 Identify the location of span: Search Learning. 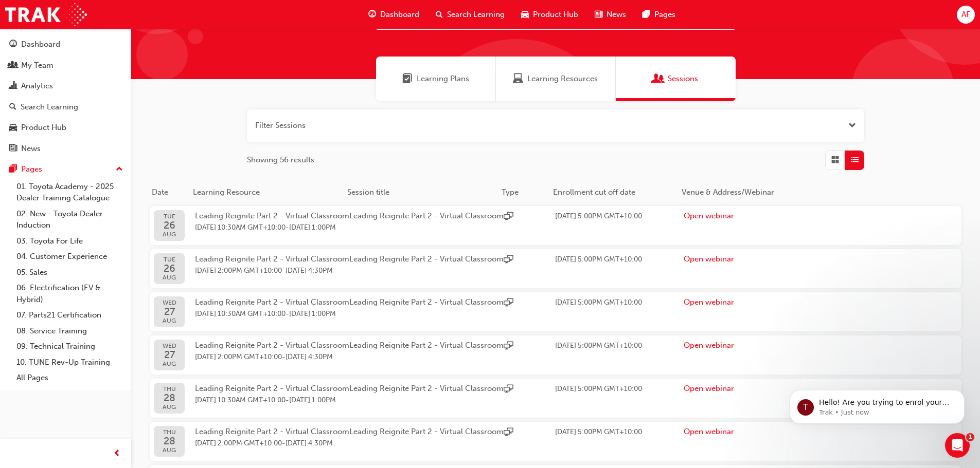
(476, 14).